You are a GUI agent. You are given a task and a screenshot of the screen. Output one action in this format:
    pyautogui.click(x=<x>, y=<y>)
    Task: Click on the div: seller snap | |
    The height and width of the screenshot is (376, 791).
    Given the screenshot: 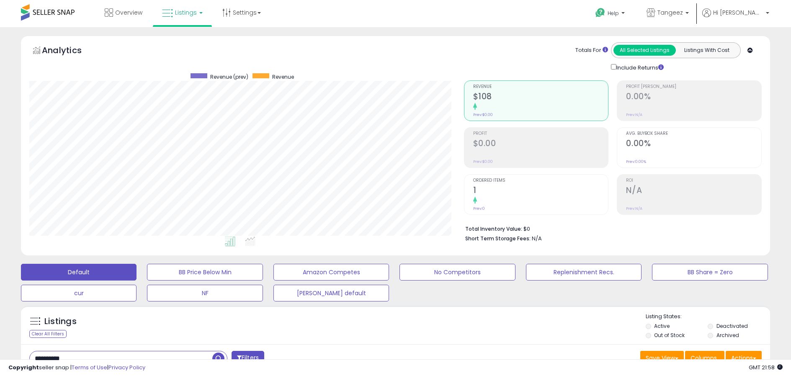 What is the action you would take?
    pyautogui.click(x=77, y=368)
    